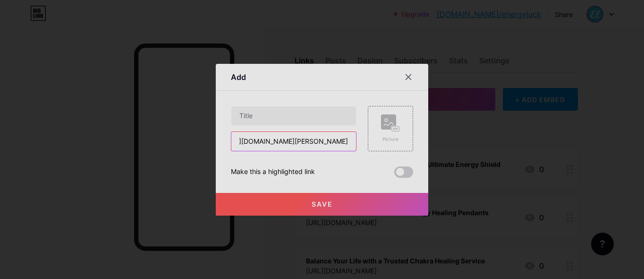  Describe the element at coordinates (294, 116) in the screenshot. I see `input: Title` at that location.